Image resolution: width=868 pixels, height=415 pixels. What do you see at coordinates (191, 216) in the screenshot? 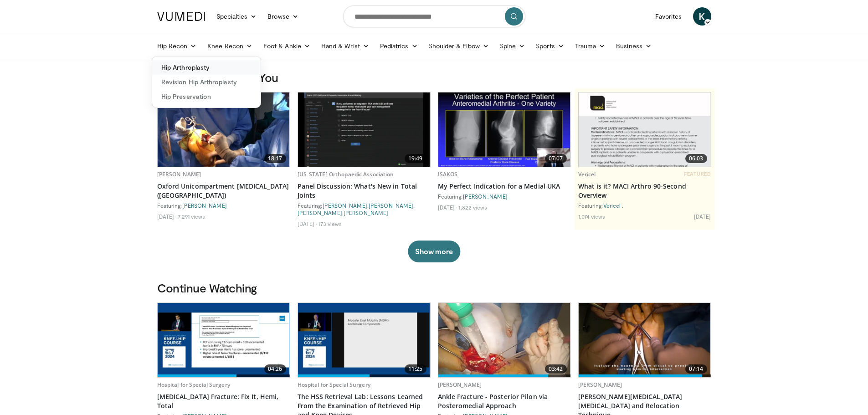
I see `li: 7,291 views` at bounding box center [191, 216].